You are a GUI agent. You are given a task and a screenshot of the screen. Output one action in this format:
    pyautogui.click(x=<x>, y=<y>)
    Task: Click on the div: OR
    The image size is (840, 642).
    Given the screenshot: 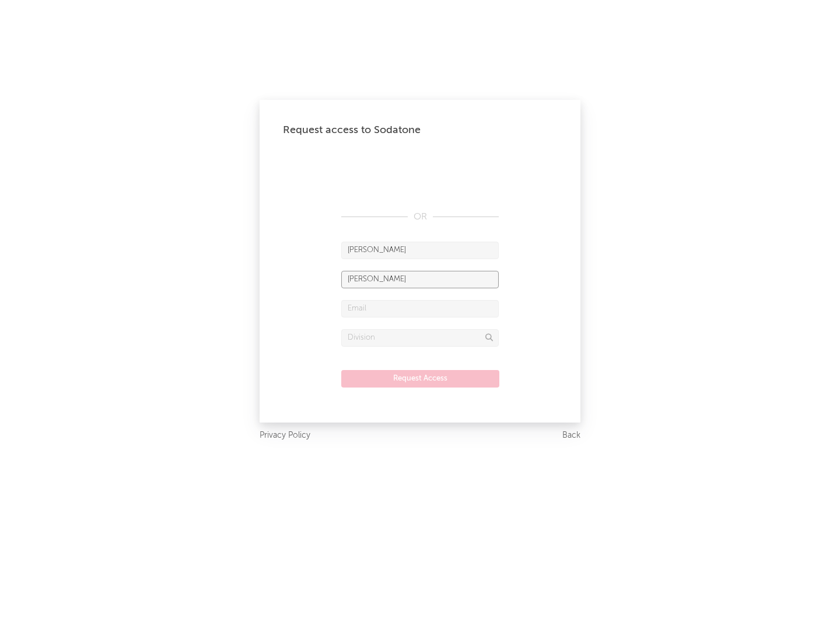 What is the action you would take?
    pyautogui.click(x=420, y=217)
    